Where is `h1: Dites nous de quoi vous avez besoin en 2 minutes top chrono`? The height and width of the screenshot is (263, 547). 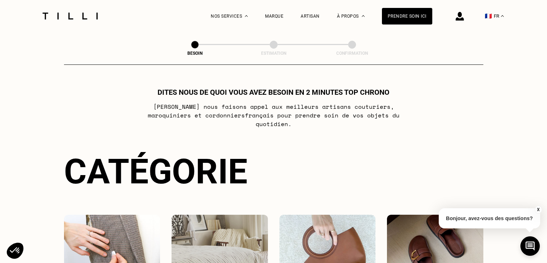
h1: Dites nous de quoi vous avez besoin en 2 minutes top chrono is located at coordinates (274, 92).